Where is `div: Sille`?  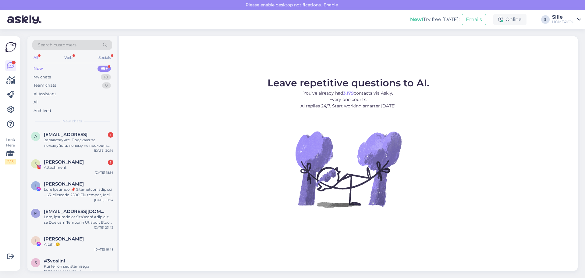
div: Sille is located at coordinates (563, 17).